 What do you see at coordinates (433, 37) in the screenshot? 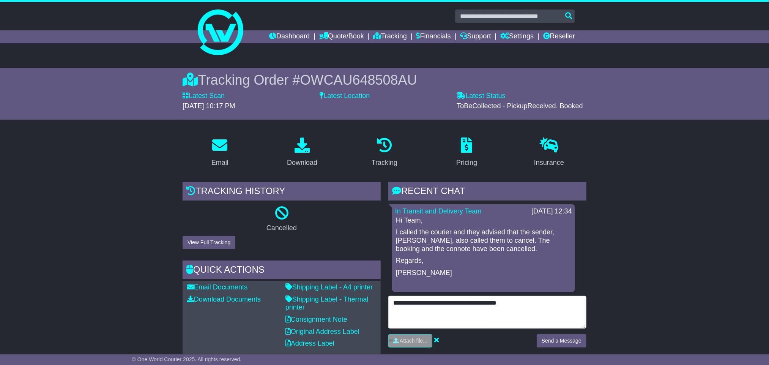
I see `a: Financials` at bounding box center [433, 37].